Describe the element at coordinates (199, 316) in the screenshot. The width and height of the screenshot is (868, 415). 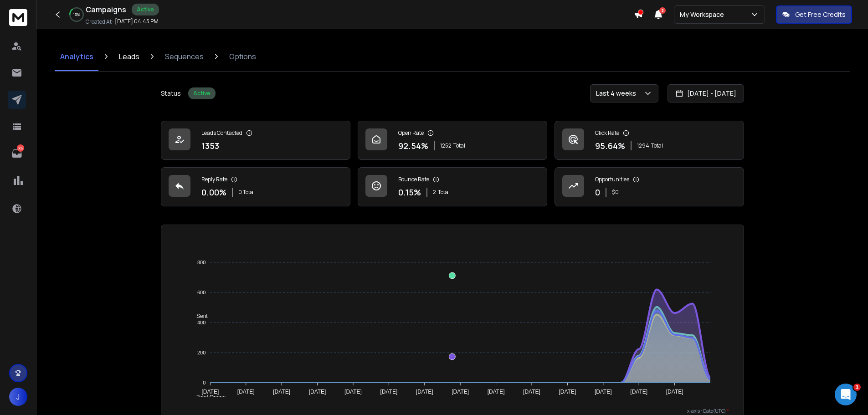
I see `span: Sent` at that location.